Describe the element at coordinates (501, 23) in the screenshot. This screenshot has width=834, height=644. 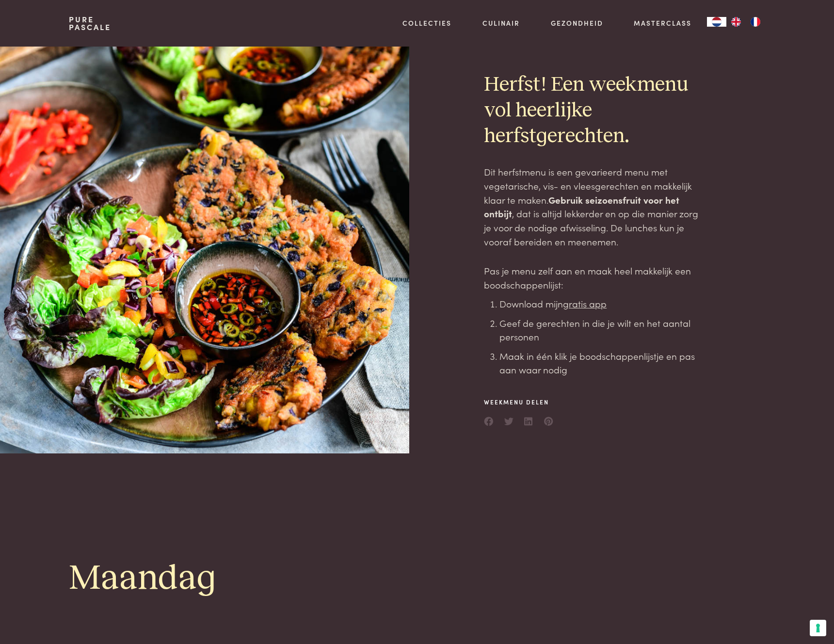
I see `a: Culinair` at that location.